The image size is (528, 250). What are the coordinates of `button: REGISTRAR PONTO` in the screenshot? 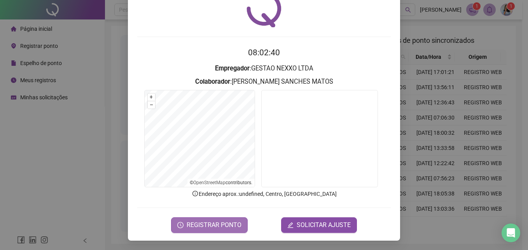 It's located at (209, 225).